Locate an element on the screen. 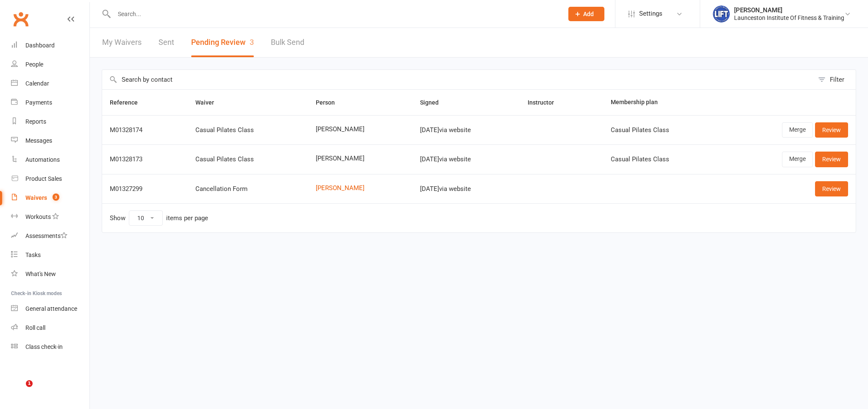 This screenshot has width=868, height=409. a: Automations is located at coordinates (50, 160).